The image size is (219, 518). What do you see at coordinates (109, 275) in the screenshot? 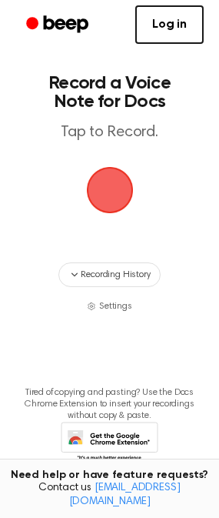
I see `button: Recording History` at bounding box center [109, 275].